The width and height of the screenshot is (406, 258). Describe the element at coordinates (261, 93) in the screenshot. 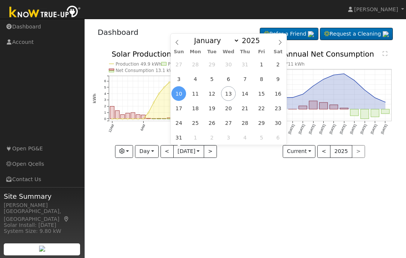

I see `span: August 15, 2025` at that location.